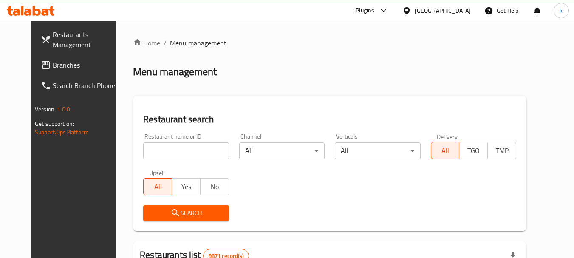  Describe the element at coordinates (80, 85) in the screenshot. I see `a: Search Branch Phone` at that location.